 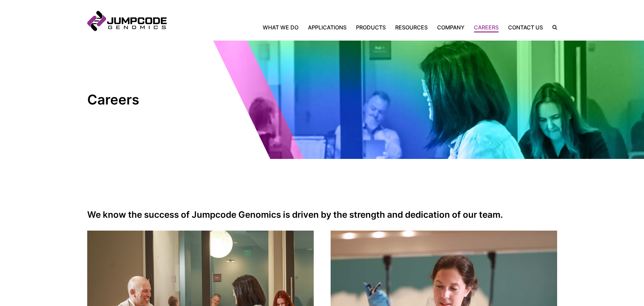 What do you see at coordinates (371, 27) in the screenshot?
I see `a: Products` at bounding box center [371, 27].